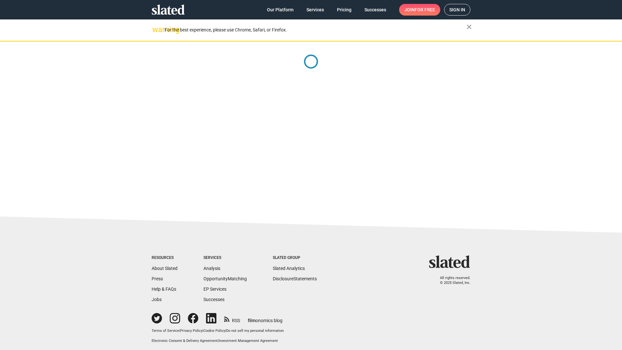 This screenshot has height=350, width=622. I want to click on span: Successes, so click(375, 10).